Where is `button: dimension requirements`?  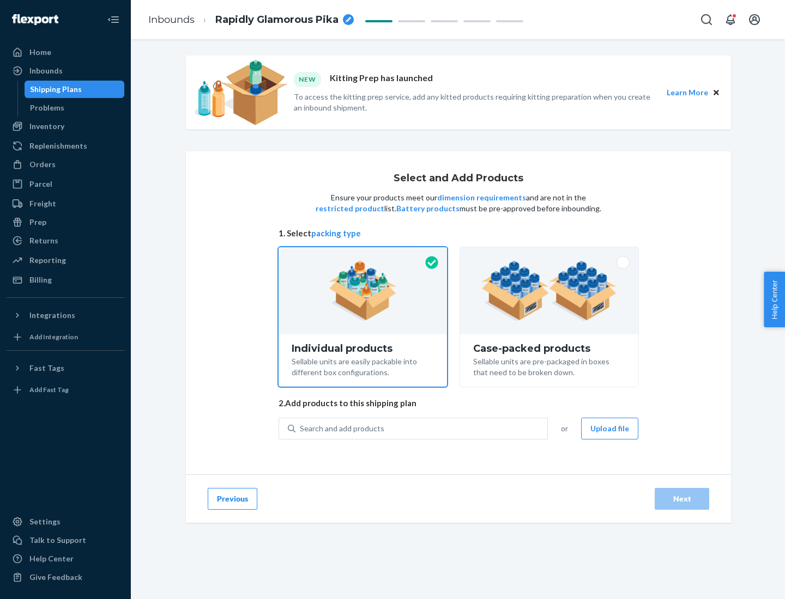 button: dimension requirements is located at coordinates (481, 198).